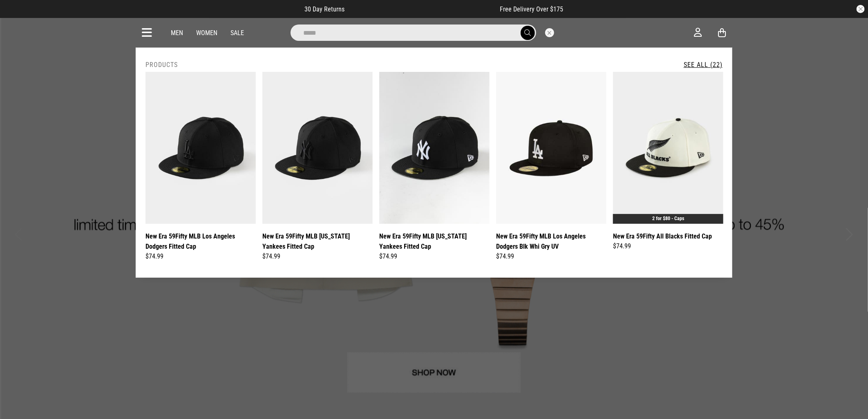 This screenshot has width=868, height=419. What do you see at coordinates (551, 148) in the screenshot?
I see `img: New Era 59fifty Mlb Los Angeles Dodgers Blk Whi Gry Uv in Black` at bounding box center [551, 148].